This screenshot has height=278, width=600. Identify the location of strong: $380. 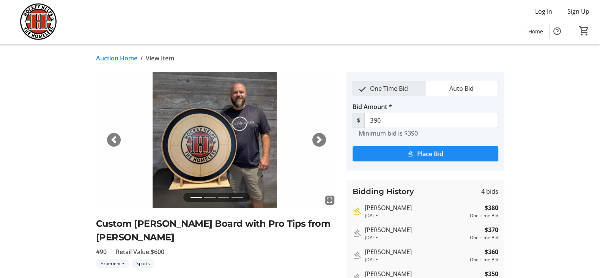
(492, 208).